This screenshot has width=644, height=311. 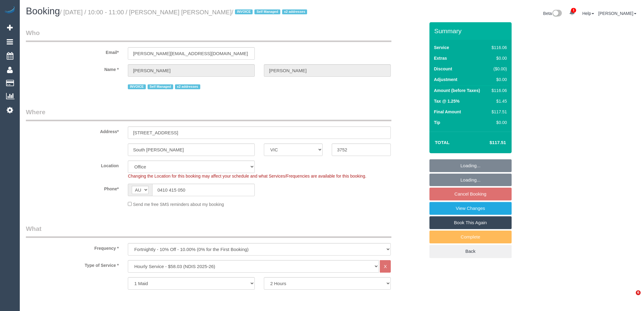 What do you see at coordinates (572, 13) in the screenshot?
I see `a: 1` at bounding box center [572, 13].